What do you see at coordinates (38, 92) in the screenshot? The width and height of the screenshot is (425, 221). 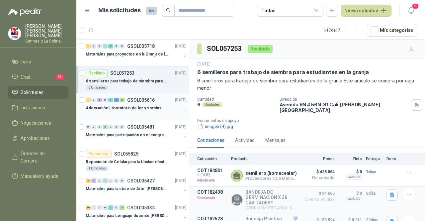 I see `a: Solicitudes` at bounding box center [38, 92].